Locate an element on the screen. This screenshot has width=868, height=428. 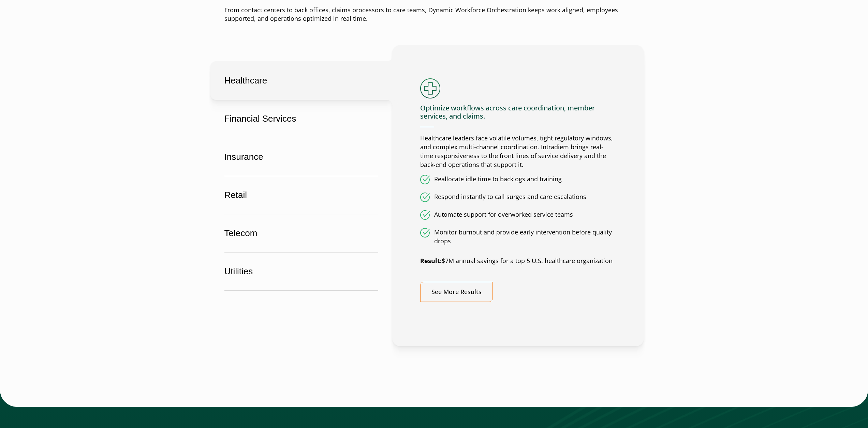
button: Utilities is located at coordinates (301, 271).